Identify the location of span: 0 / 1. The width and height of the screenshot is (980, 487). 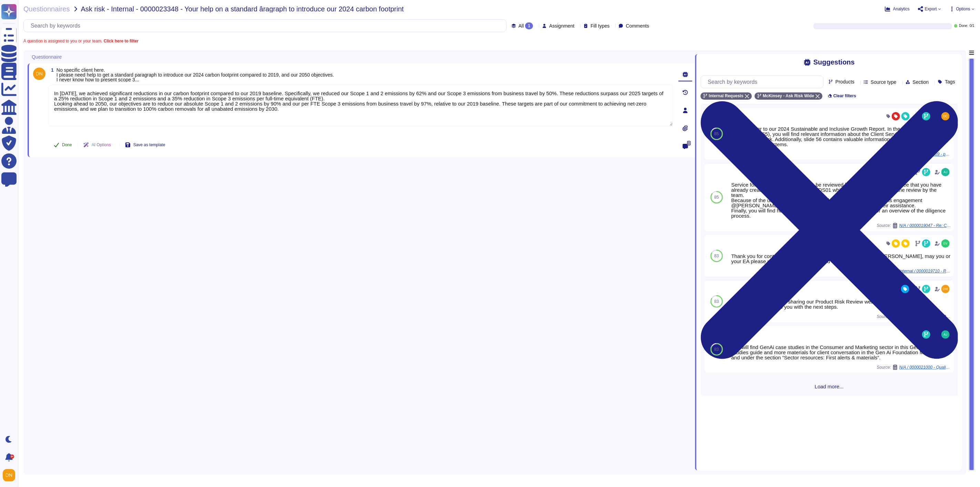
(972, 26).